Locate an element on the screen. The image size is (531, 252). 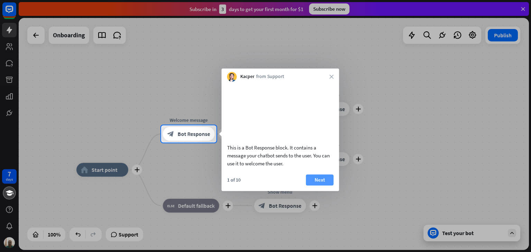
span: Bot Response is located at coordinates (194, 134).